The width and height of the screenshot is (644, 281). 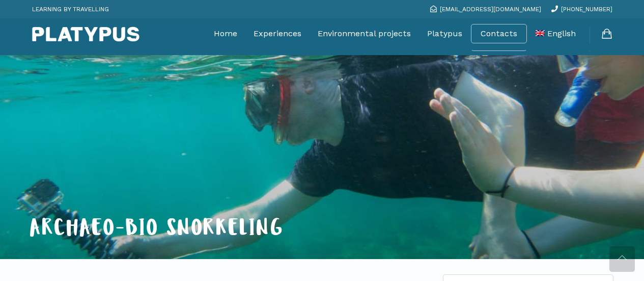 I want to click on p: LEARNING BY TRAVELLING, so click(x=70, y=9).